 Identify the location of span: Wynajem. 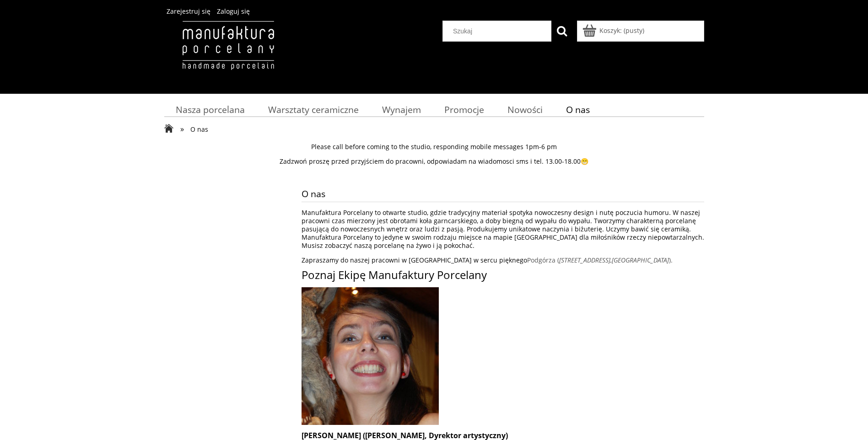
(401, 110).